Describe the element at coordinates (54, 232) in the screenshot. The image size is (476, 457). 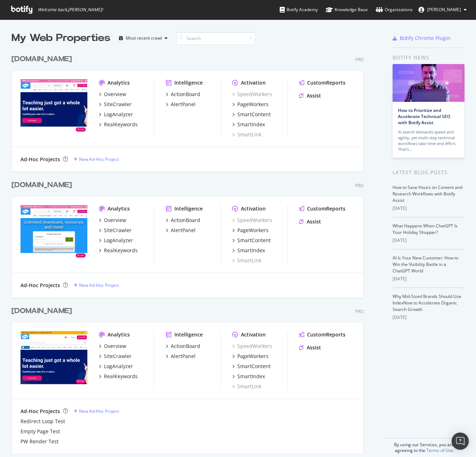
I see `img: twinkl.co.uk` at that location.